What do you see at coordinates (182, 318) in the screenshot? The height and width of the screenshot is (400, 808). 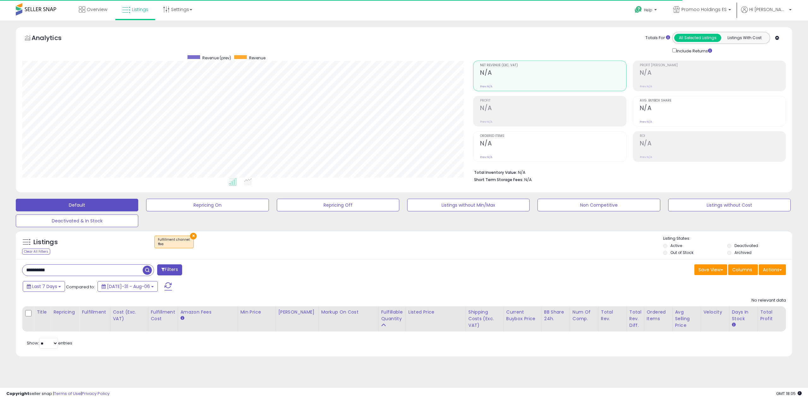 I see `small: Amazon Fees.` at bounding box center [182, 318].